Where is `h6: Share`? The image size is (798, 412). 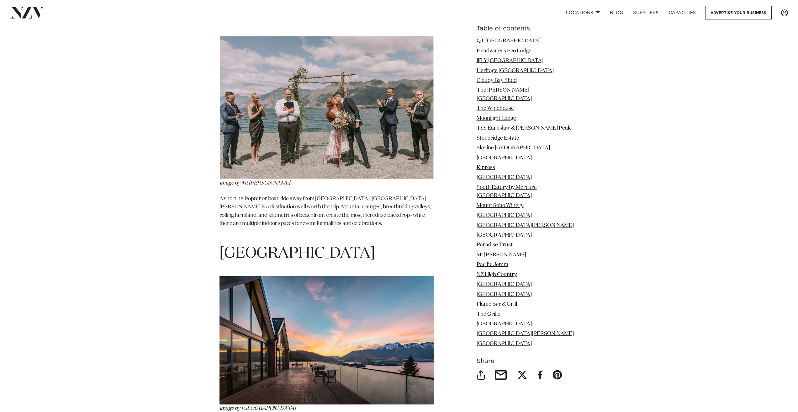
h6: Share is located at coordinates (528, 361).